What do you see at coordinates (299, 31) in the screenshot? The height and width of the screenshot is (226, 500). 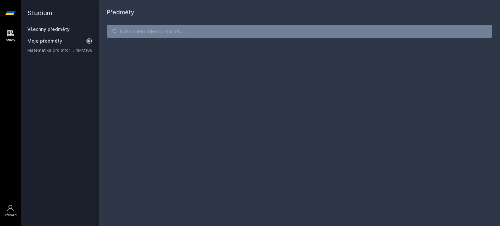 I see `input: Název nebo ident předmětu…` at bounding box center [299, 31].